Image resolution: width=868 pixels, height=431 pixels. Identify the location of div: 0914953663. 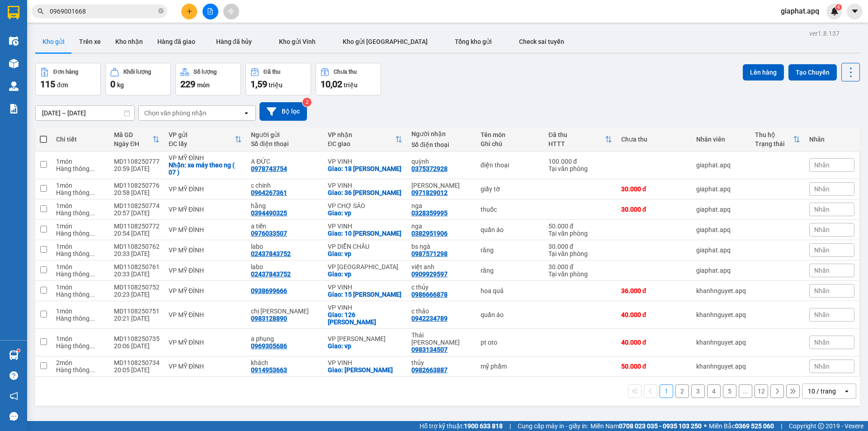
(269, 370).